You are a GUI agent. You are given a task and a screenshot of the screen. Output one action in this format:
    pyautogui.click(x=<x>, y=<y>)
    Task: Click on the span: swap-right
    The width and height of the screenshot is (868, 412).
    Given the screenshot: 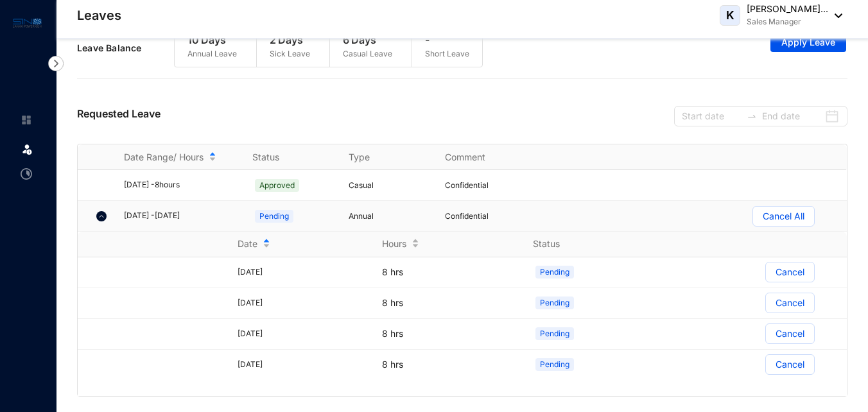 What is the action you would take?
    pyautogui.click(x=752, y=116)
    